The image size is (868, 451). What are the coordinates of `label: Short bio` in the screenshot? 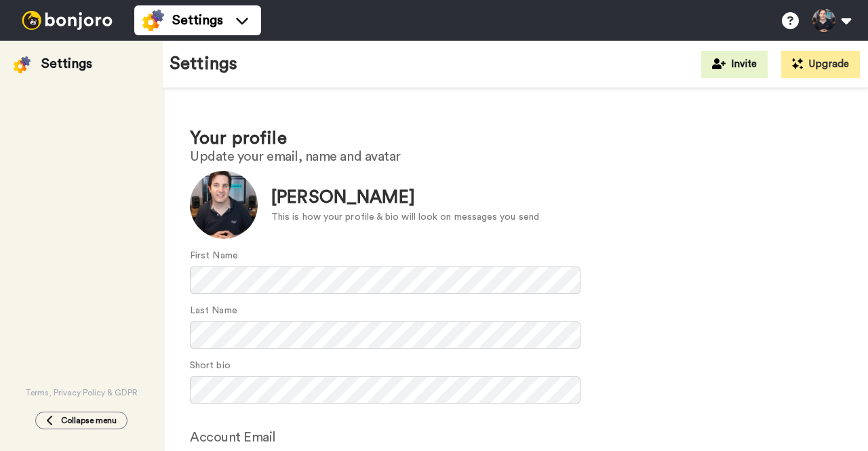 It's located at (210, 366).